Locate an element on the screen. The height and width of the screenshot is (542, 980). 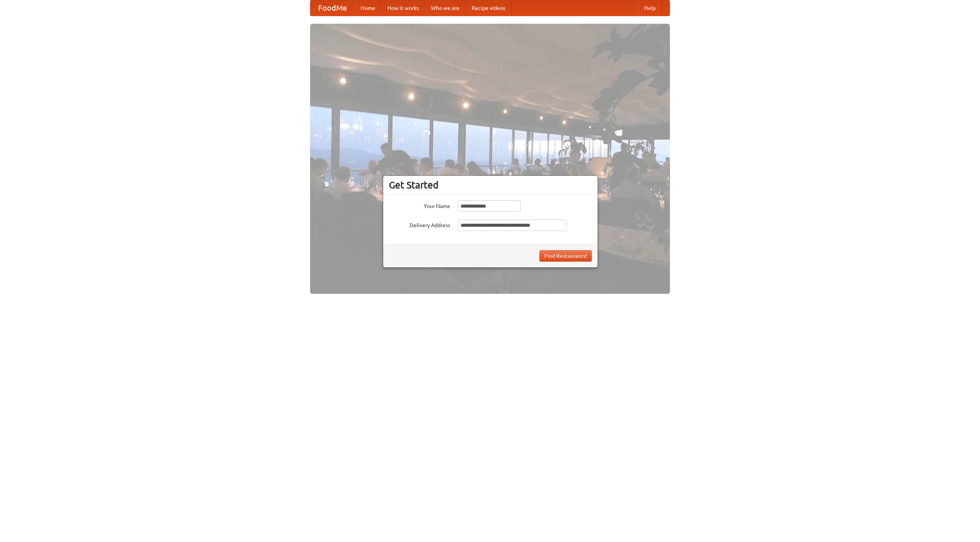
a: Home is located at coordinates (368, 8).